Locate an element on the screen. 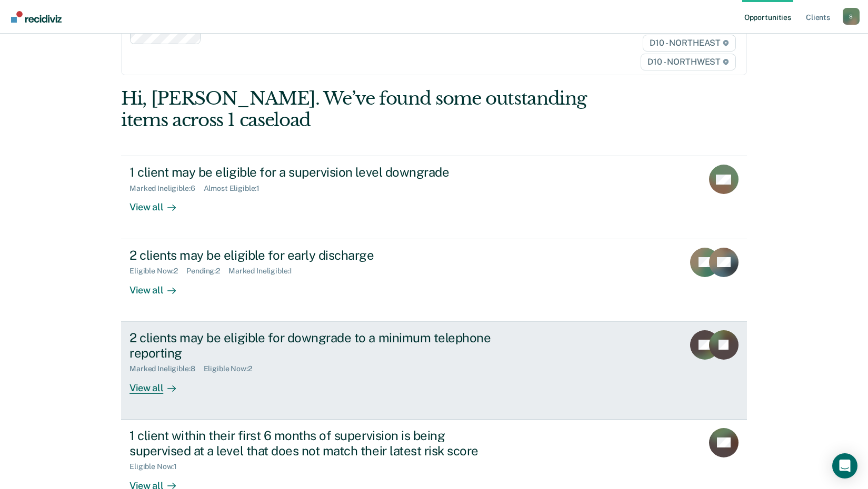 The height and width of the screenshot is (489, 868). span: D10 - NORTHWEST is located at coordinates (688, 62).